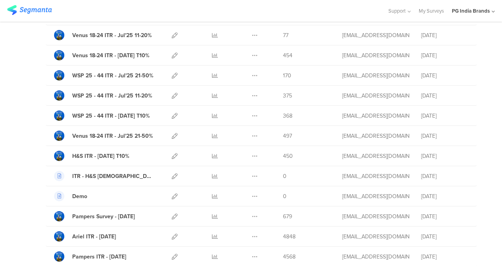 Image resolution: width=502 pixels, height=266 pixels. I want to click on div: Venus 18-24 ITR - Jul'25 T10%, so click(111, 55).